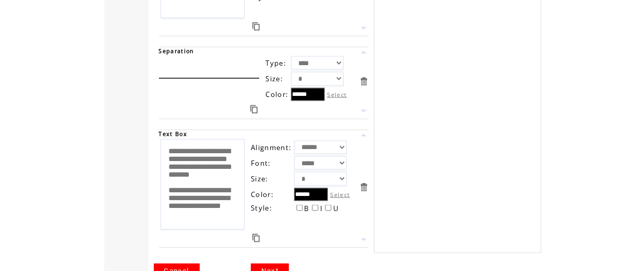 The image size is (644, 271). Describe the element at coordinates (307, 208) in the screenshot. I see `span: B` at that location.